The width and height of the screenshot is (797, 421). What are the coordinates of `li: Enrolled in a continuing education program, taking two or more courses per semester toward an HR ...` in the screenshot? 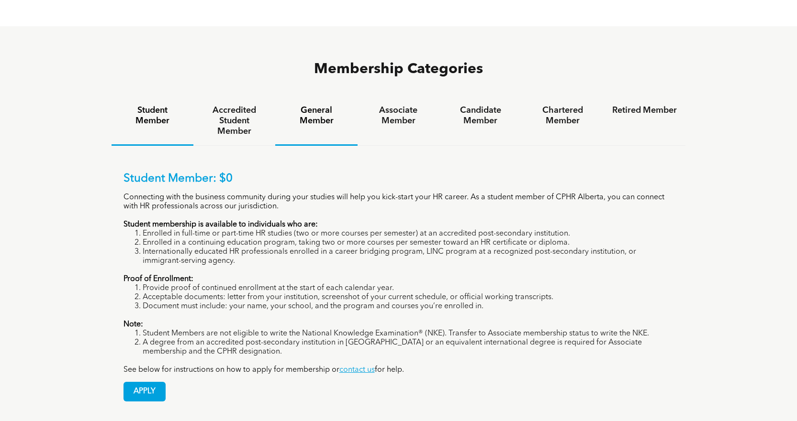 It's located at (408, 243).